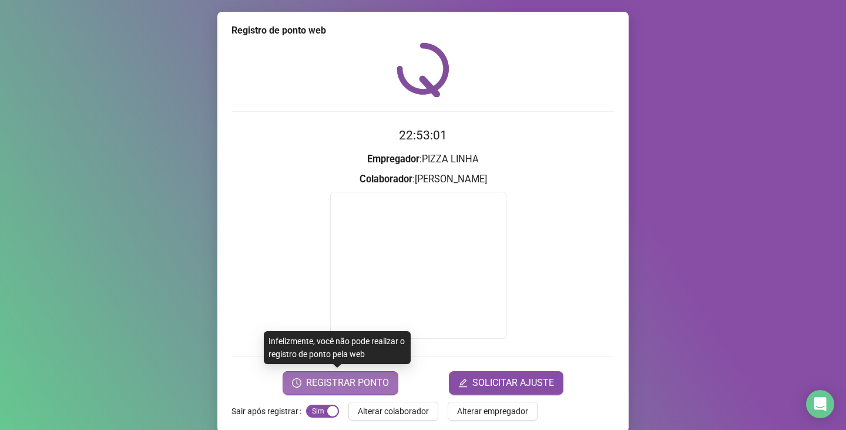  Describe the element at coordinates (493, 411) in the screenshot. I see `button: Alterar empregador` at that location.